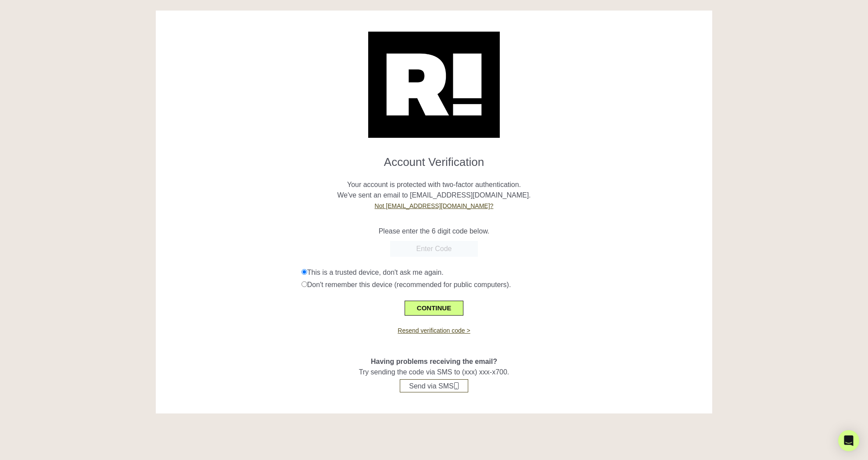 This screenshot has height=460, width=868. I want to click on div: Try sending the code via SMS to (xxx) xxx-x700., so click(434, 364).